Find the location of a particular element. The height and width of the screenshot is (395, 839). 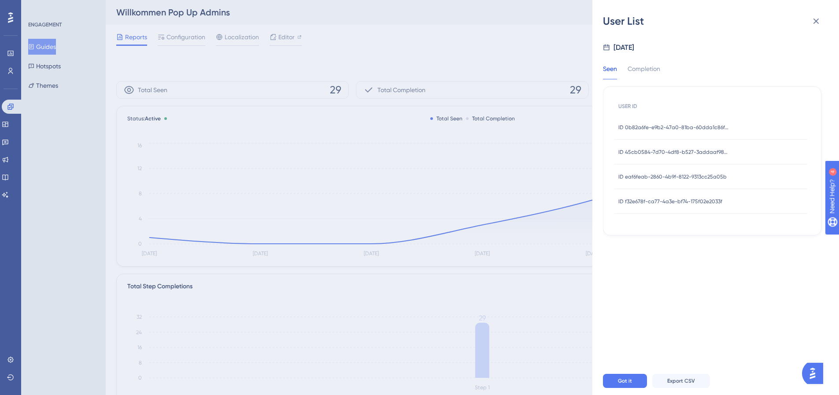

span: ID 0b82a6fe-e9b2-47a0-81ba-60dda1c86fcc is located at coordinates (673, 127).